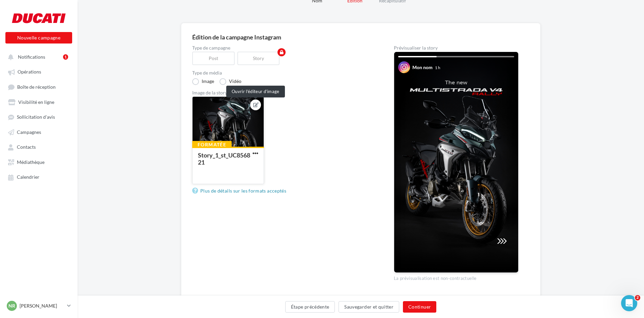 This screenshot has height=318, width=644. What do you see at coordinates (422, 68) in the screenshot?
I see `div: Mon nom` at bounding box center [422, 68].